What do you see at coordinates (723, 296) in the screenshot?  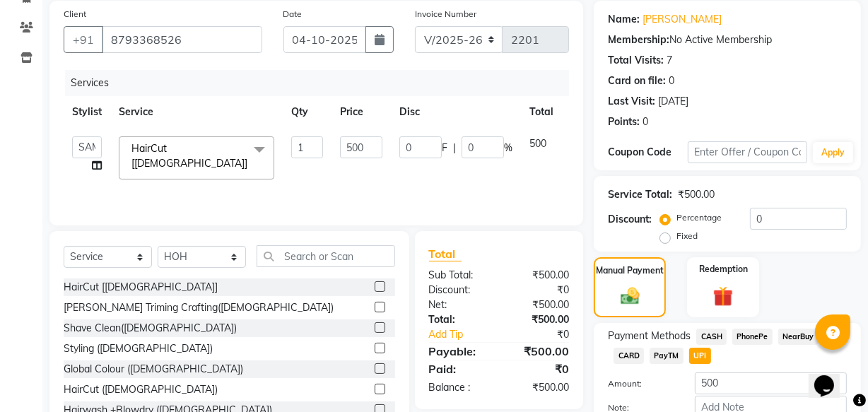 I see `img: _gift.svg` at bounding box center [723, 296].